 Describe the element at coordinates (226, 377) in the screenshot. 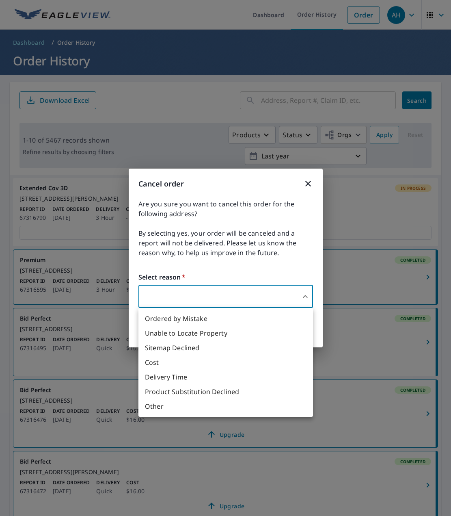

I see `li: Delivery Time` at that location.